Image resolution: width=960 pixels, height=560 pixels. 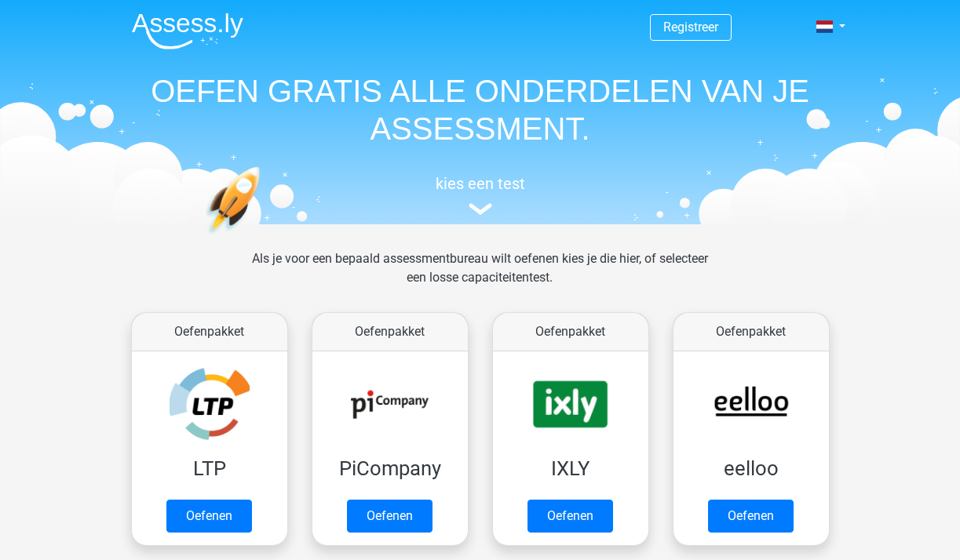 I want to click on a: Registreer, so click(x=691, y=26).